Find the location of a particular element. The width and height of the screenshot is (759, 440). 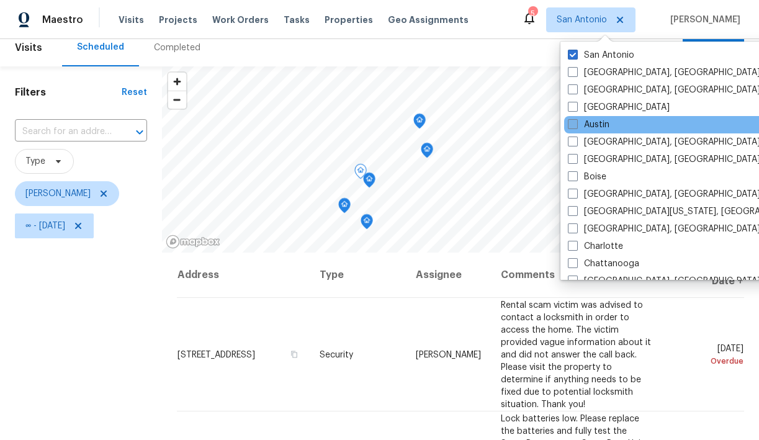

a: Mapbox homepage is located at coordinates (193, 241).